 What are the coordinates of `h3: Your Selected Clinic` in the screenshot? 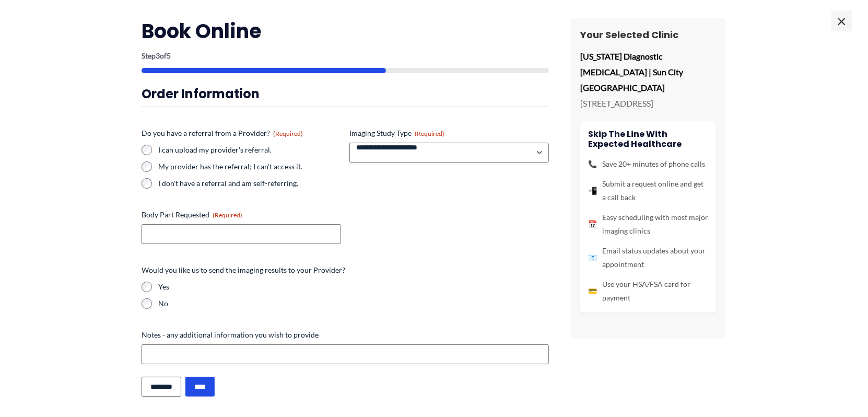 It's located at (648, 34).